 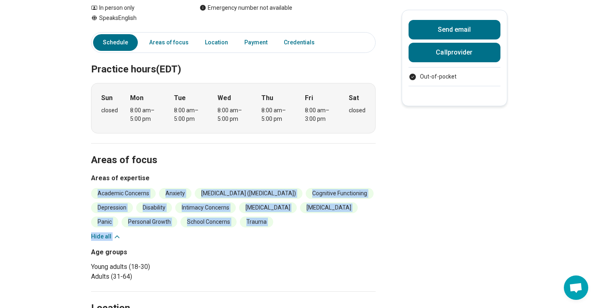 What do you see at coordinates (149, 222) in the screenshot?
I see `li: Personal Growth` at bounding box center [149, 222].